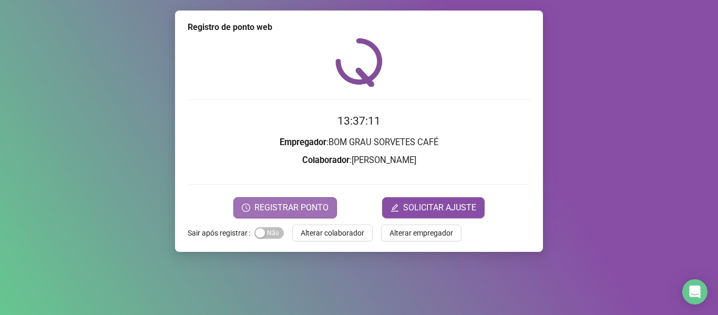  I want to click on button: REGISTRAR PONTO, so click(285, 208).